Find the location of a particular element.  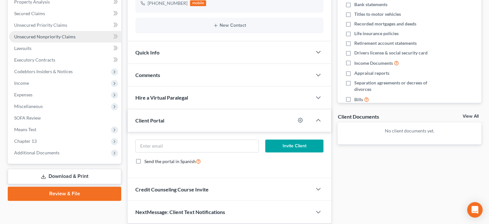

span: Bills is located at coordinates (359, 99).